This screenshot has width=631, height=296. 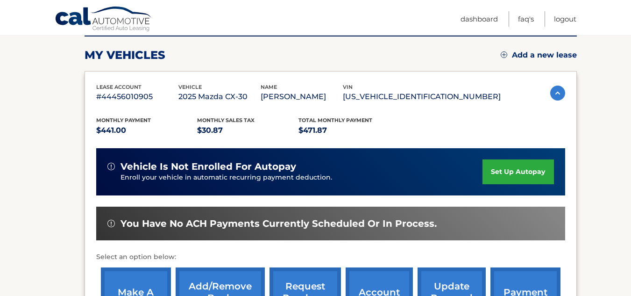 What do you see at coordinates (220, 97) in the screenshot?
I see `p: 2025 Mazda CX-30` at bounding box center [220, 97].